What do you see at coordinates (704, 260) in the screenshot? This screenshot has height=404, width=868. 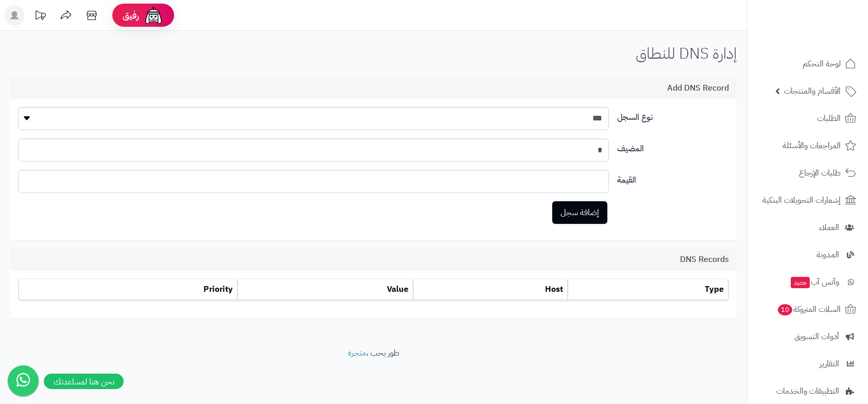 I see `h3: DNS Records` at bounding box center [704, 260].